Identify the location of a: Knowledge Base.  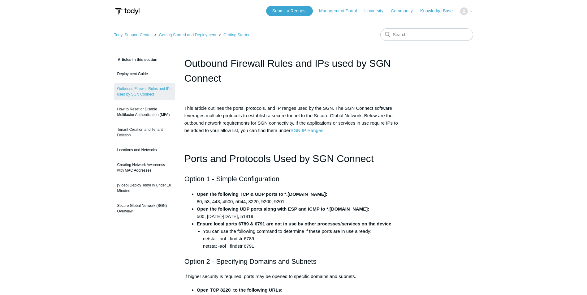
(440, 11).